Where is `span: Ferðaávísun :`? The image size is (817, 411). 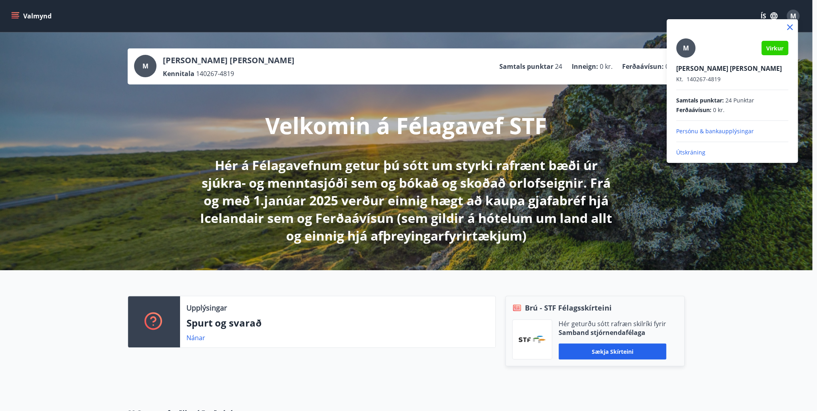
span: Ferðaávísun : is located at coordinates (694, 110).